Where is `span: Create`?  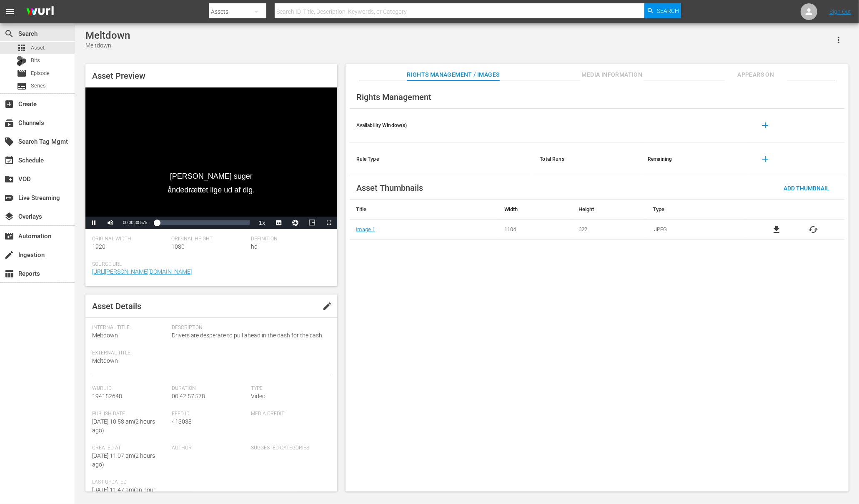
span: Create is located at coordinates (10, 104).